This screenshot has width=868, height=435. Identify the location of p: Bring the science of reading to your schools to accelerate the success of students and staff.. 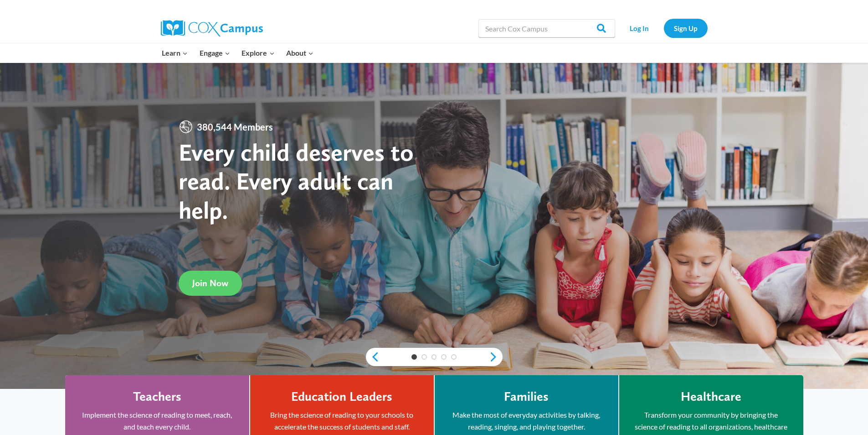
(342, 420).